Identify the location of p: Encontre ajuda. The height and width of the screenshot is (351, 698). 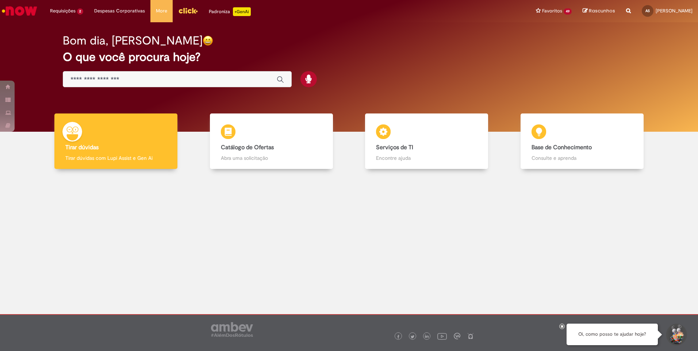
(427, 158).